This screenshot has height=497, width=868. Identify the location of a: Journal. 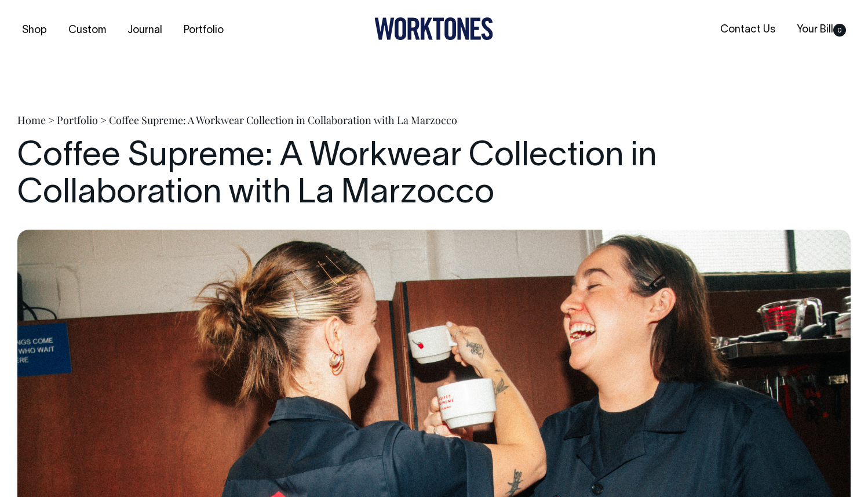
(145, 30).